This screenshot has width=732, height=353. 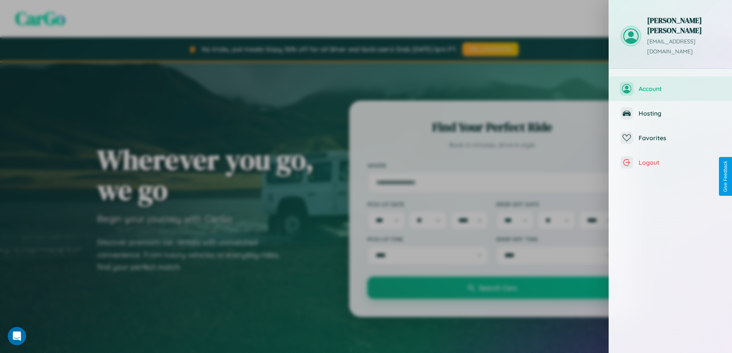 I want to click on button: Logout, so click(x=671, y=163).